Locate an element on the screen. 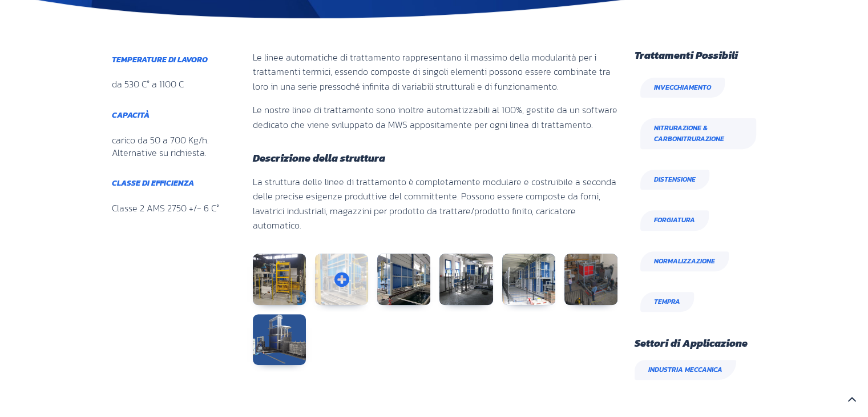 The width and height of the screenshot is (868, 417). h6: Classe di efficienza is located at coordinates (168, 184).